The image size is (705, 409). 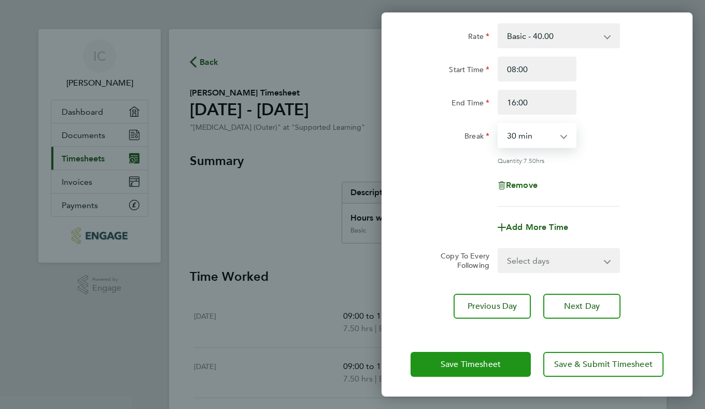 What do you see at coordinates (493, 306) in the screenshot?
I see `span: Previous Day` at bounding box center [493, 306].